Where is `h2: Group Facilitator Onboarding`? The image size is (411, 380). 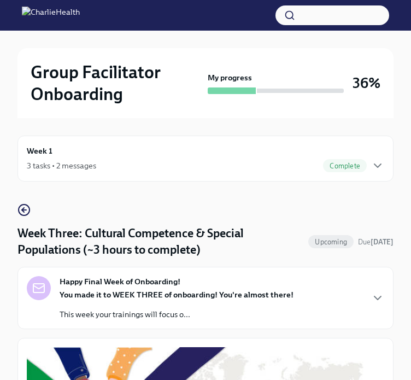
h2: Group Facilitator Onboarding is located at coordinates (117, 83).